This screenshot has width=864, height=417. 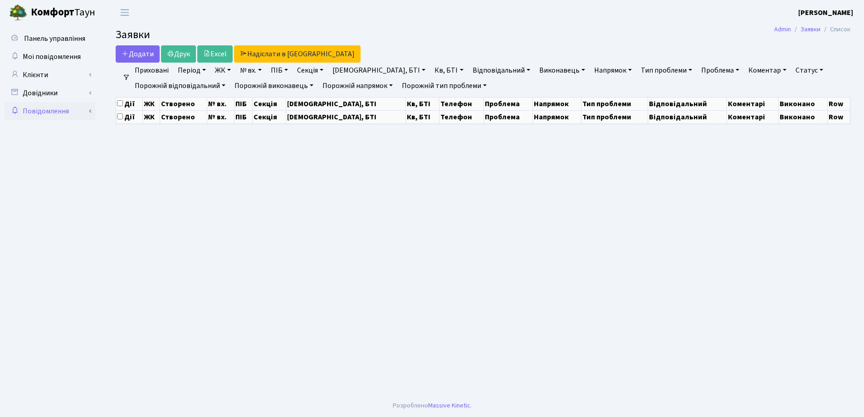 I want to click on a: Порожній напрямок, so click(x=358, y=86).